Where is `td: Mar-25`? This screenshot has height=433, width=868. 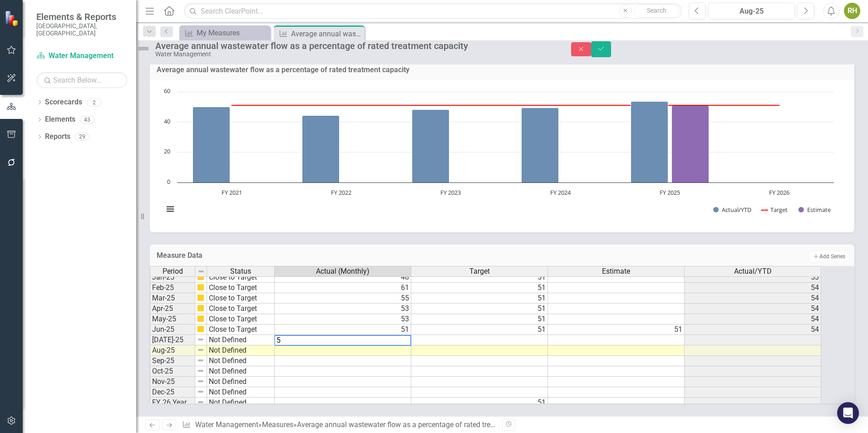
td: Mar-25 is located at coordinates (173, 299).